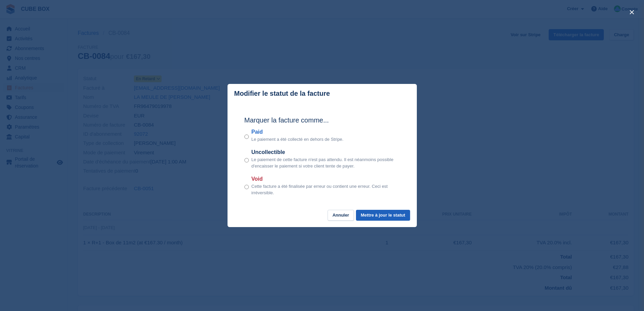  I want to click on label: Void, so click(326, 179).